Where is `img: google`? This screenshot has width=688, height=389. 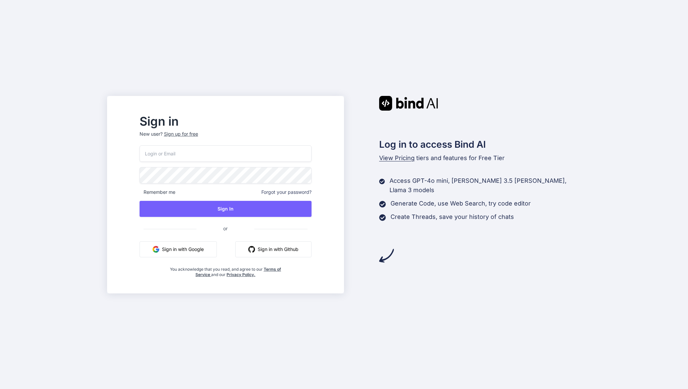 img: google is located at coordinates (156, 249).